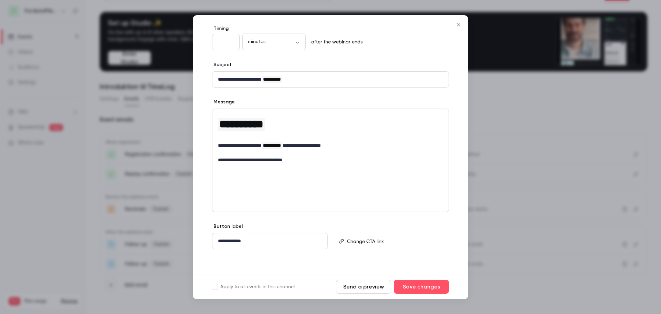 The height and width of the screenshot is (314, 661). Describe the element at coordinates (224, 102) in the screenshot. I see `label: Message` at that location.